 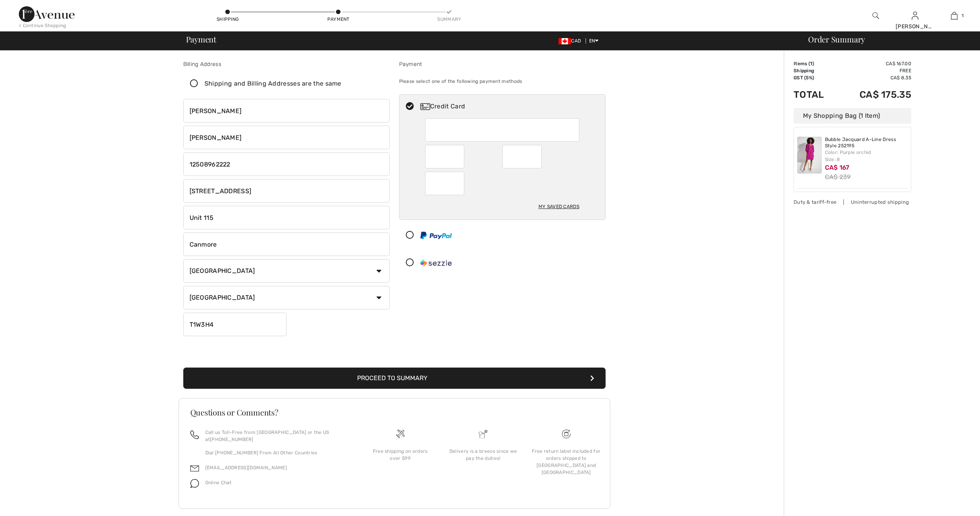 I want to click on img: Canadian Dollar, so click(x=565, y=41).